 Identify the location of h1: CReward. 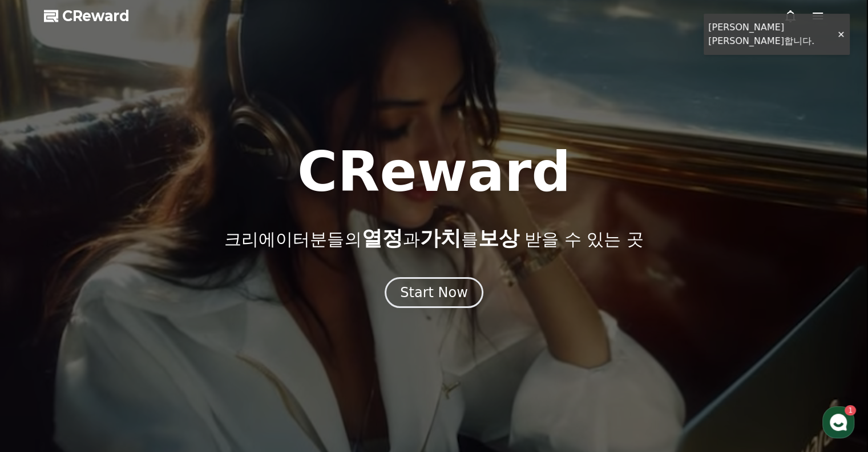
(434, 172).